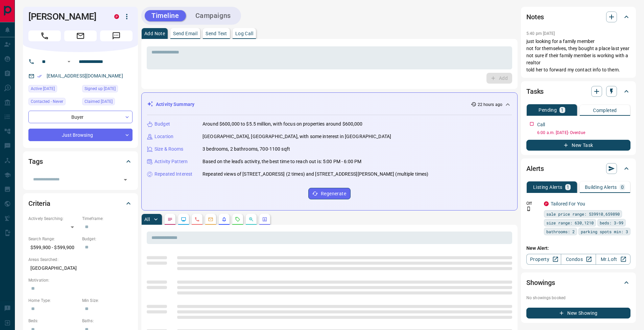 The height and width of the screenshot is (330, 644). Describe the element at coordinates (44, 36) in the screenshot. I see `span: Call` at that location.